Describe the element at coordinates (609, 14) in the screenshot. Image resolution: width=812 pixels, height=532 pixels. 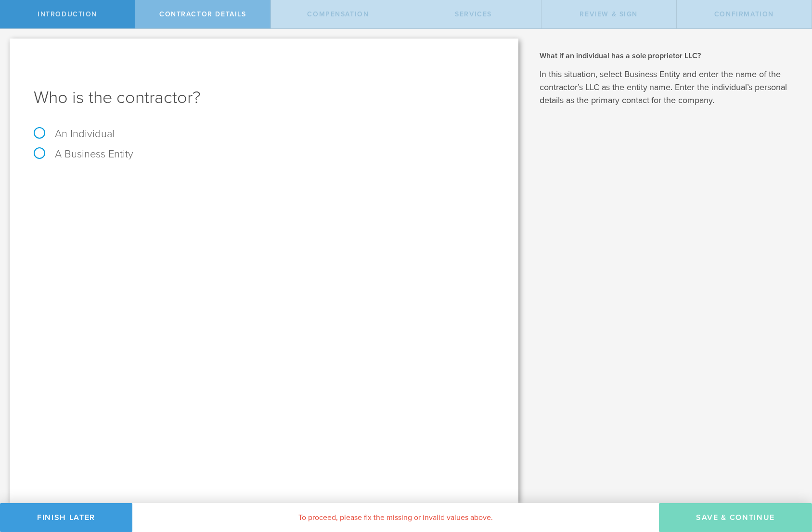
I see `span: Review & sign` at that location.